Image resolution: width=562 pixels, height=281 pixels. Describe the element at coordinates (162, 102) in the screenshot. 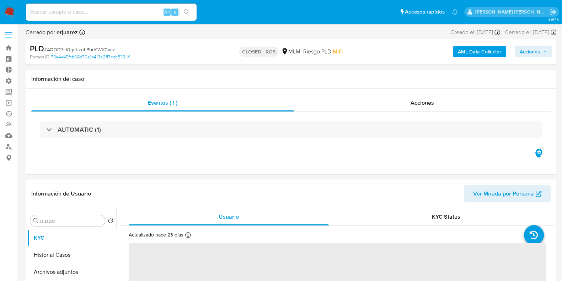

I see `span: Eventos ( 1 )` at that location.